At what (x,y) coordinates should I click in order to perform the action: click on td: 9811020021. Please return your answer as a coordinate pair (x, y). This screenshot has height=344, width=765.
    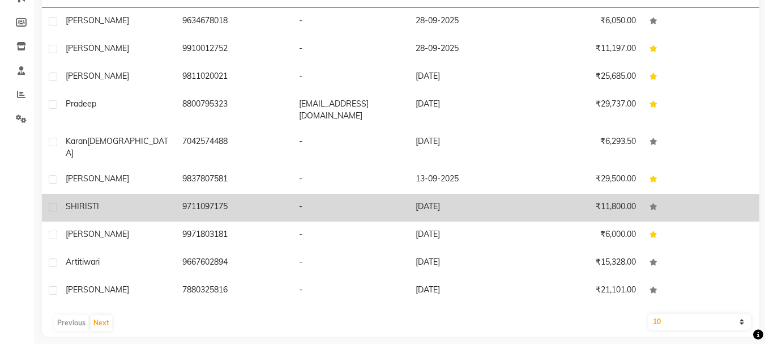
    Looking at the image, I should click on (234, 77).